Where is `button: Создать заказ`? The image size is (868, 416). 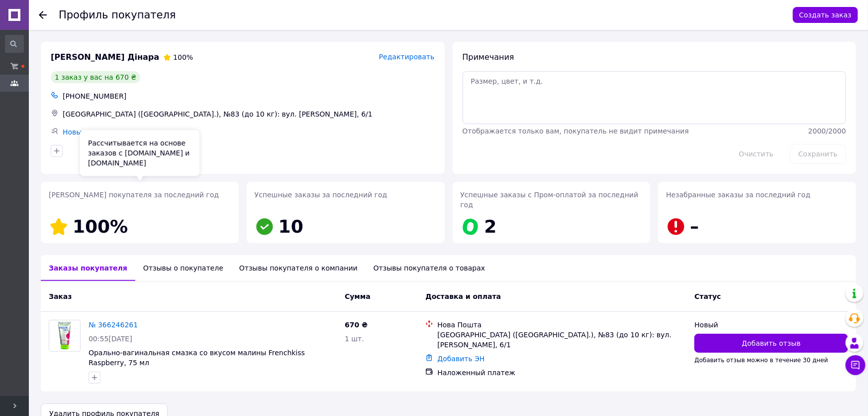
button: Создать заказ is located at coordinates (825, 15).